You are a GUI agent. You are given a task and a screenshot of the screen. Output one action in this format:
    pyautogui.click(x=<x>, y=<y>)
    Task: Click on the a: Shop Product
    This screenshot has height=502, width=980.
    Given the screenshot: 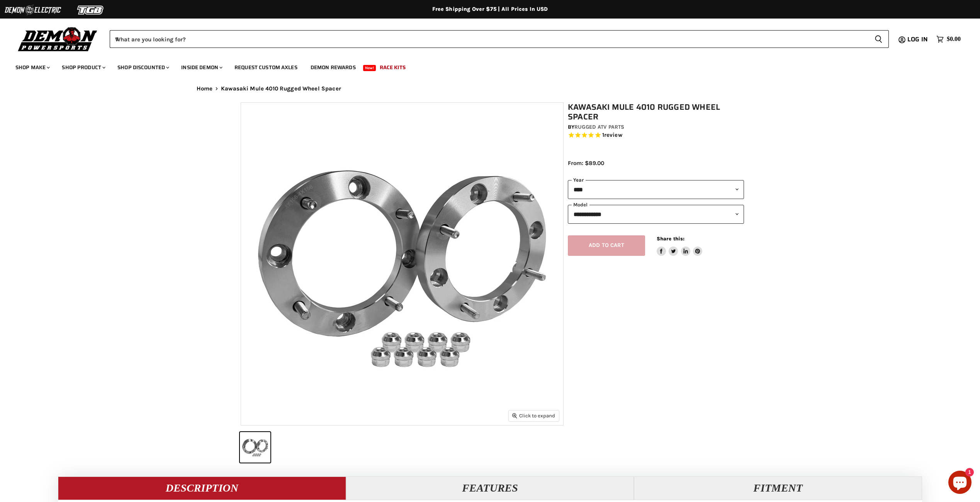 What is the action you would take?
    pyautogui.click(x=83, y=67)
    